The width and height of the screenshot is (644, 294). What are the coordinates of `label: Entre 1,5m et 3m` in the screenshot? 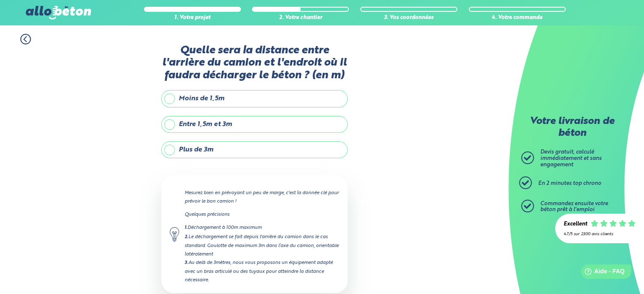 It's located at (255, 125).